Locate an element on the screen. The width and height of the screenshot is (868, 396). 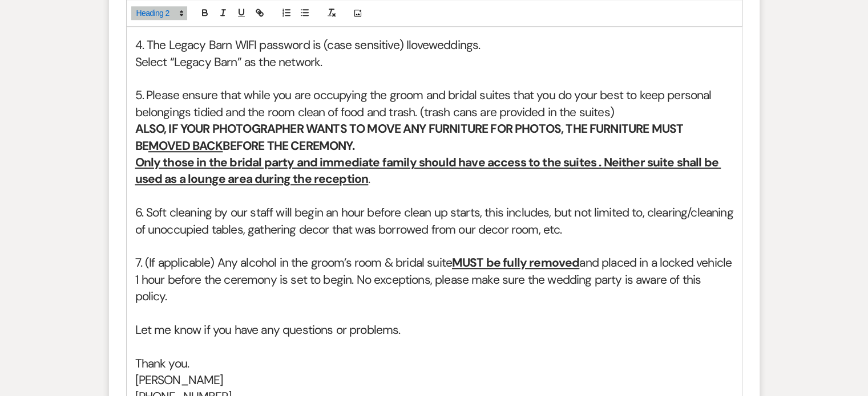
h2: 5. is located at coordinates (434, 104).